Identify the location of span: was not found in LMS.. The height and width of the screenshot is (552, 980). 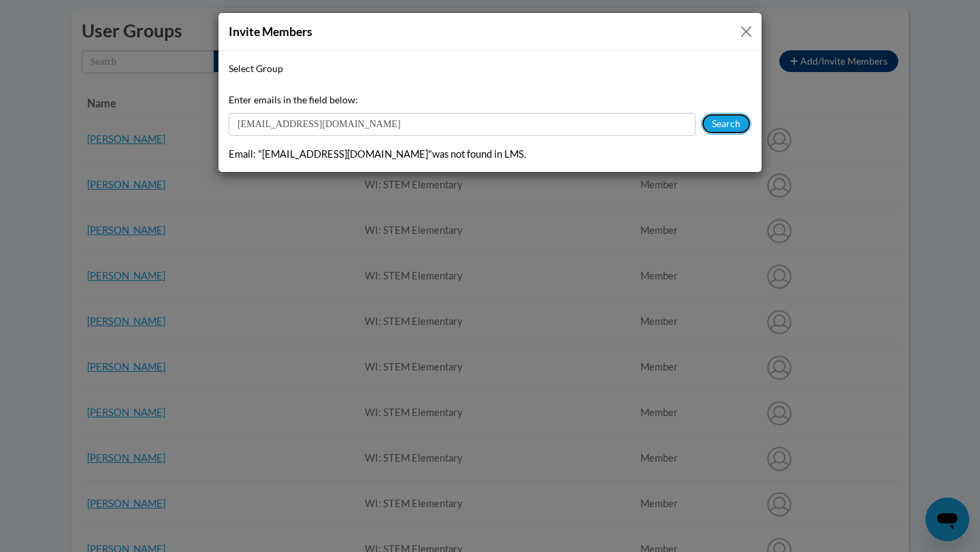
(479, 154).